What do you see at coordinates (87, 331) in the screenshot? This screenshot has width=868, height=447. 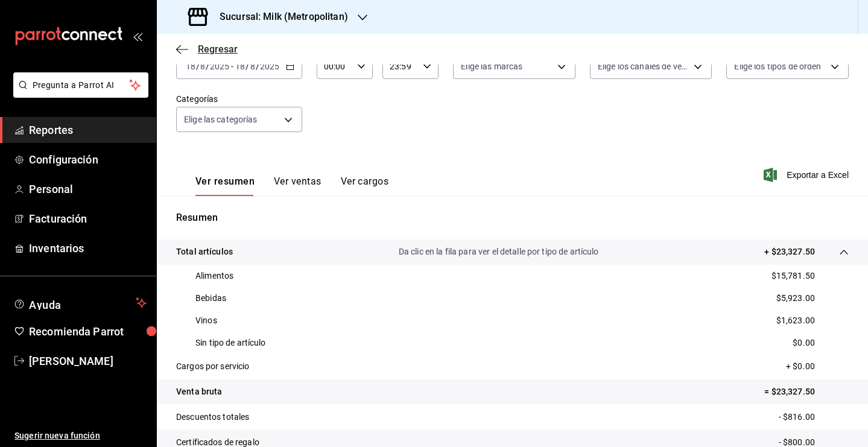 I see `span: Recomienda Parrot` at bounding box center [87, 331].